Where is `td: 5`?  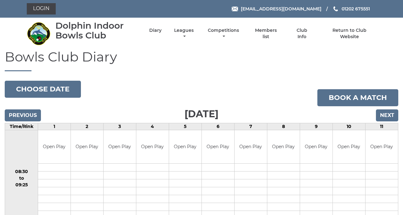 td: 5 is located at coordinates (185, 126).